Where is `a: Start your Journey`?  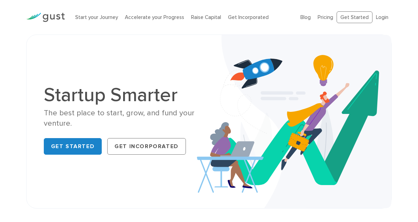
a: Start your Journey is located at coordinates (96, 17).